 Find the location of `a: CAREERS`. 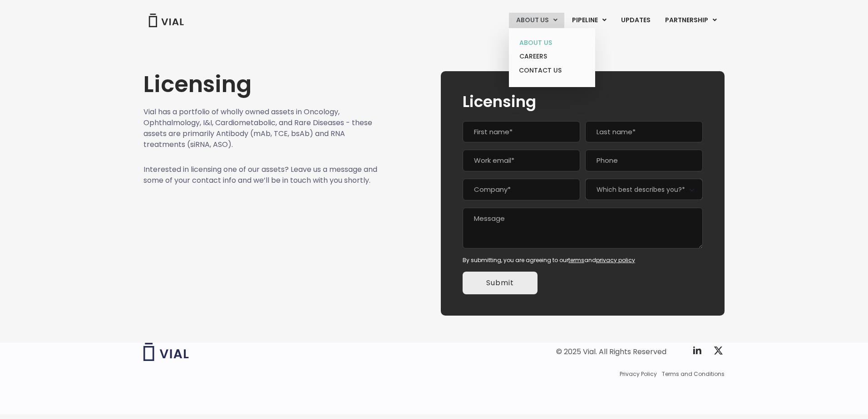

a: CAREERS is located at coordinates (551, 56).